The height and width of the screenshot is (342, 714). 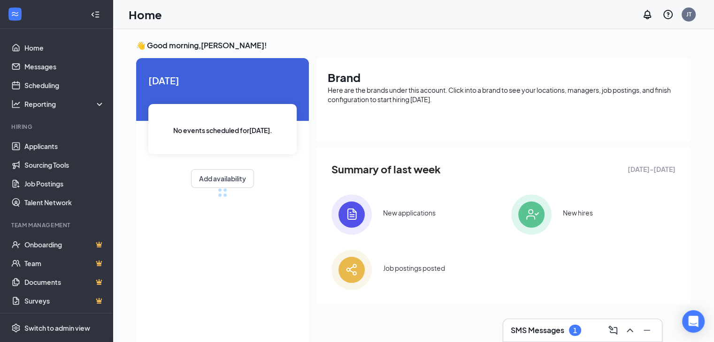 I want to click on span: Summary of last week, so click(x=386, y=169).